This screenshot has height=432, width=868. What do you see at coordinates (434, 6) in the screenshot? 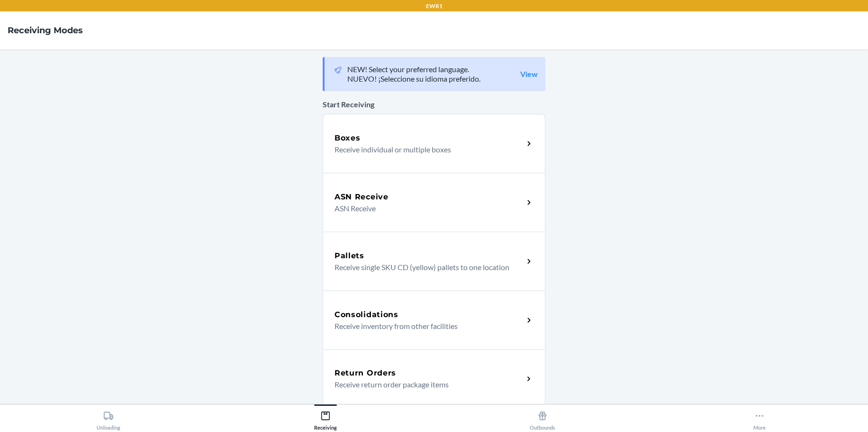
I see `p: EWR1` at bounding box center [434, 6].